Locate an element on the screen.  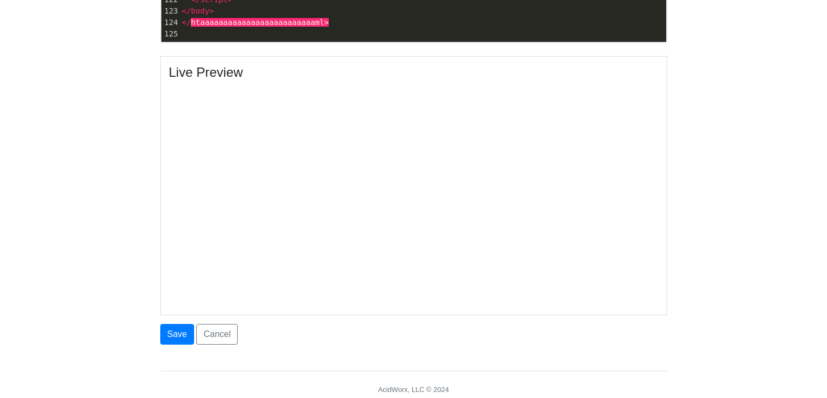
a: Cancel is located at coordinates (217, 335).